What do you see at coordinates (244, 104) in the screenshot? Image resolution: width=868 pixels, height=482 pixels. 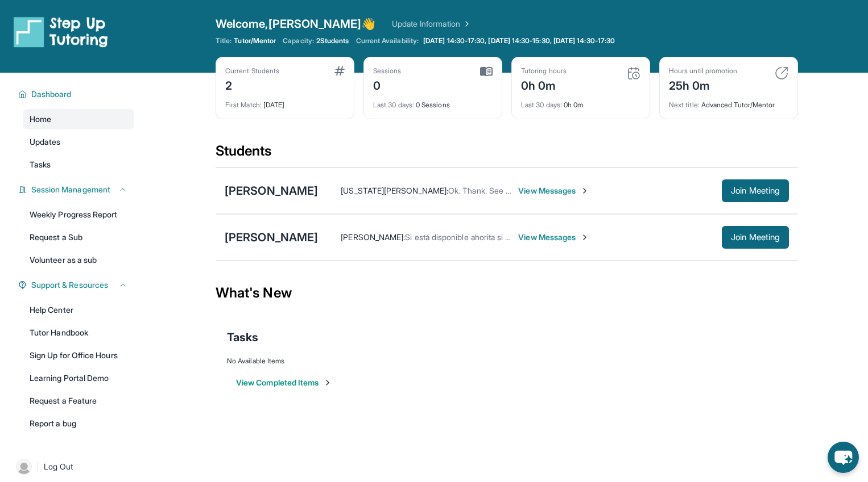 I see `span: First Match :` at bounding box center [244, 104].